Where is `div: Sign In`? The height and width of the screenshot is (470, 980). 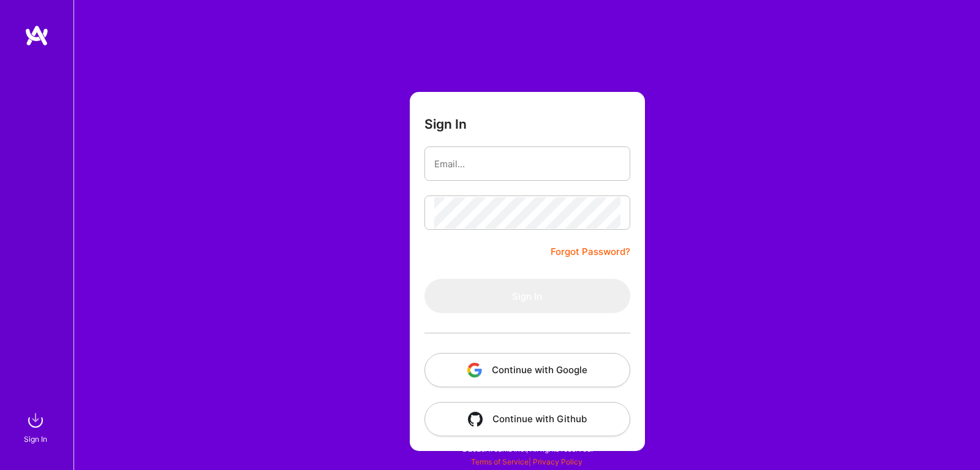
div: Sign In is located at coordinates (36, 438).